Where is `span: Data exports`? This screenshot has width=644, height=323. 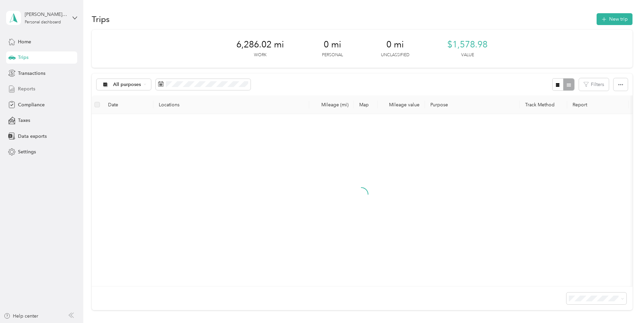
span: Data exports is located at coordinates (32, 136).